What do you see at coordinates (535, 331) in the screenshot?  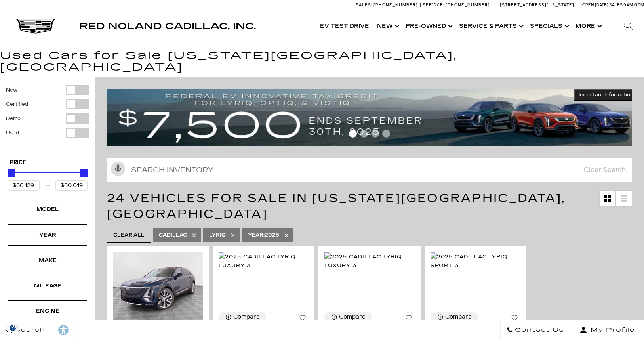 I see `a: Contact Us` at bounding box center [535, 331].